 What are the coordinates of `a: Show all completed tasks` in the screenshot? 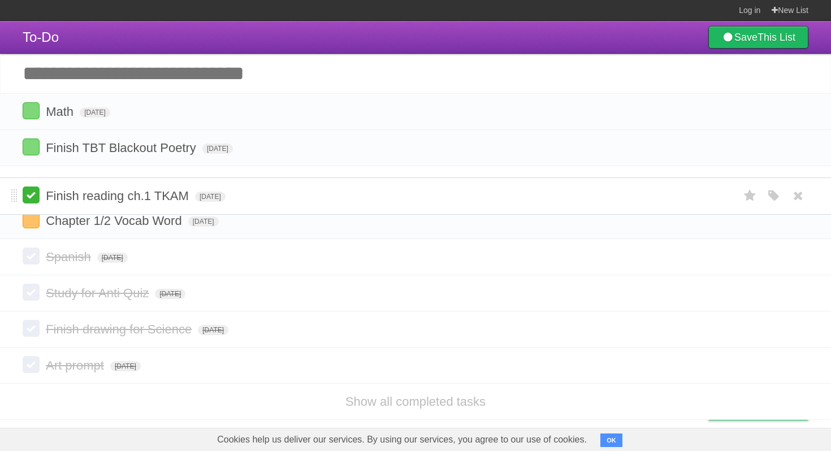 It's located at (415, 401).